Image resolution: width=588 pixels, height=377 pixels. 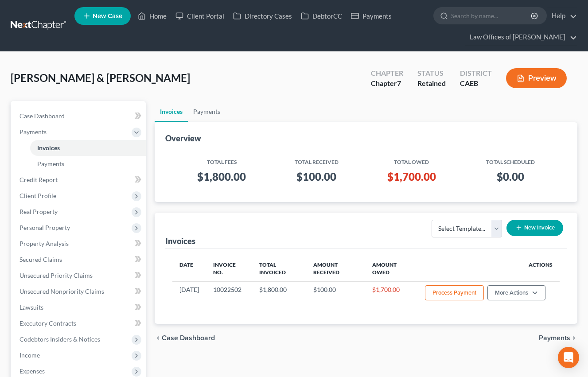 What do you see at coordinates (391, 294) in the screenshot?
I see `td: $1,700.00` at bounding box center [391, 294].